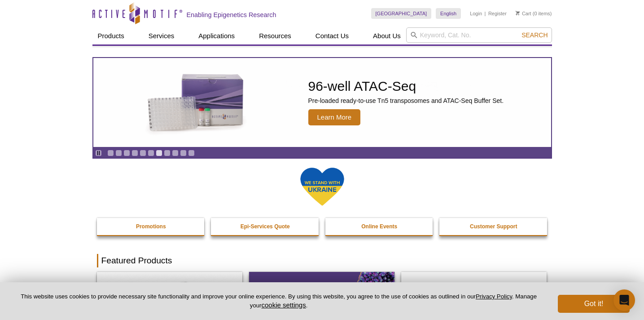 The width and height of the screenshot is (644, 320). Describe the element at coordinates (322, 261) in the screenshot. I see `h2: Featured Products` at that location.